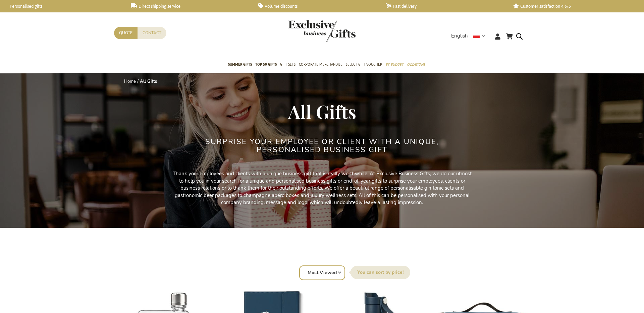 The image size is (644, 313). What do you see at coordinates (62, 6) in the screenshot?
I see `a: Personalised gifts` at bounding box center [62, 6].